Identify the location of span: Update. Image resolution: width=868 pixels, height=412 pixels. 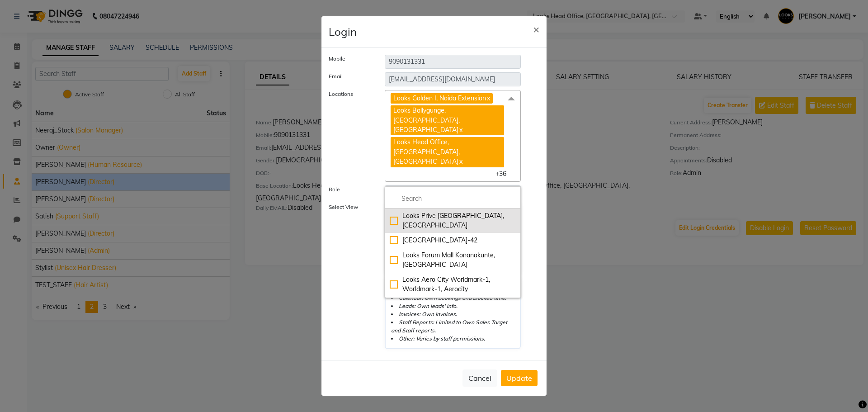
(519, 378).